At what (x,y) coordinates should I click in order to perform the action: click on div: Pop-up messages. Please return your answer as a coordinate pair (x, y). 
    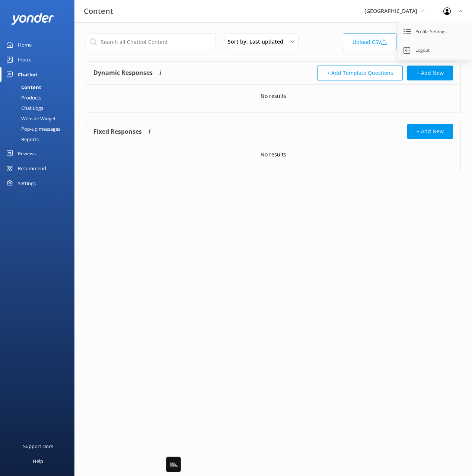
    Looking at the image, I should click on (32, 129).